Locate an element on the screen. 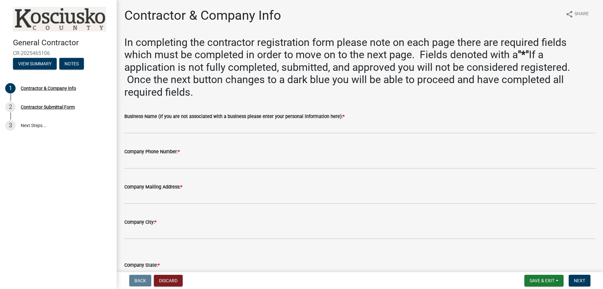 The image size is (603, 289). span: Share is located at coordinates (581, 14).